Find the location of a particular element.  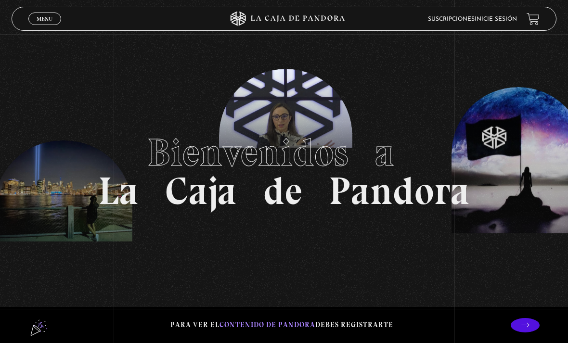

span: Bienvenidos a is located at coordinates (284, 153).